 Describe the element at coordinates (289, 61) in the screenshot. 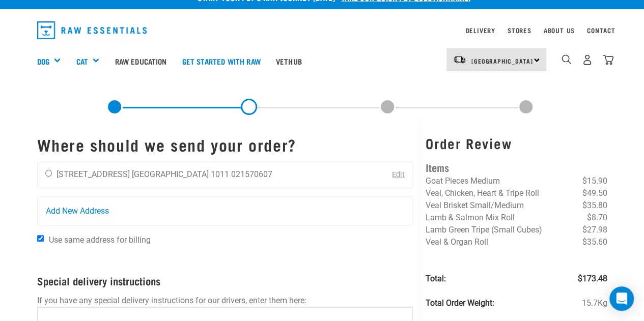

I see `a: Vethub` at that location.